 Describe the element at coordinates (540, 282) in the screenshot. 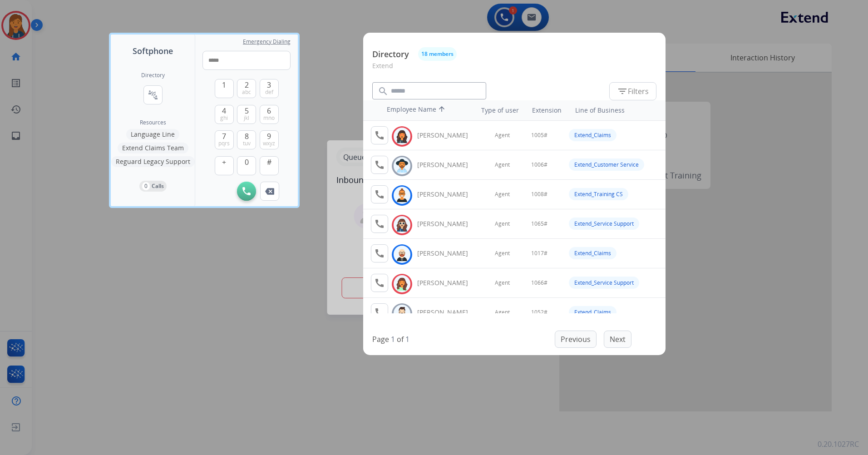

I see `span: 1066#` at that location.